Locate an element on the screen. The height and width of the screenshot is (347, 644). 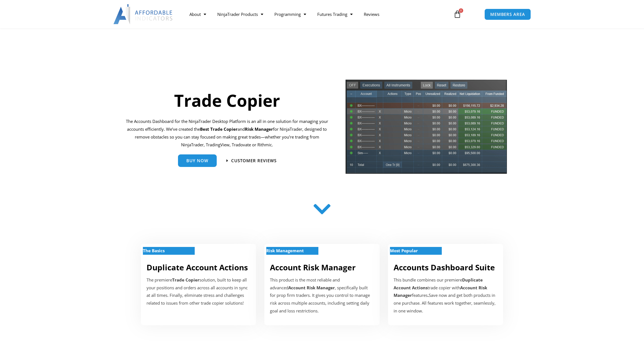
span: 0 is located at coordinates (461, 10).